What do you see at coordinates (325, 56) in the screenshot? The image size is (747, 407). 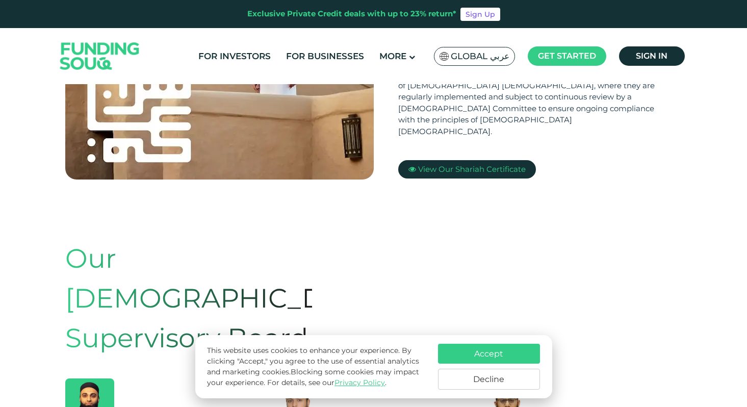 I see `a: For Businesses` at bounding box center [325, 56].